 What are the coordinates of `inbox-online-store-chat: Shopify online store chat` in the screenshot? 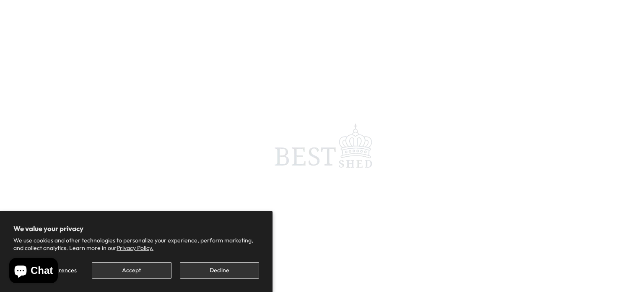 It's located at (34, 271).